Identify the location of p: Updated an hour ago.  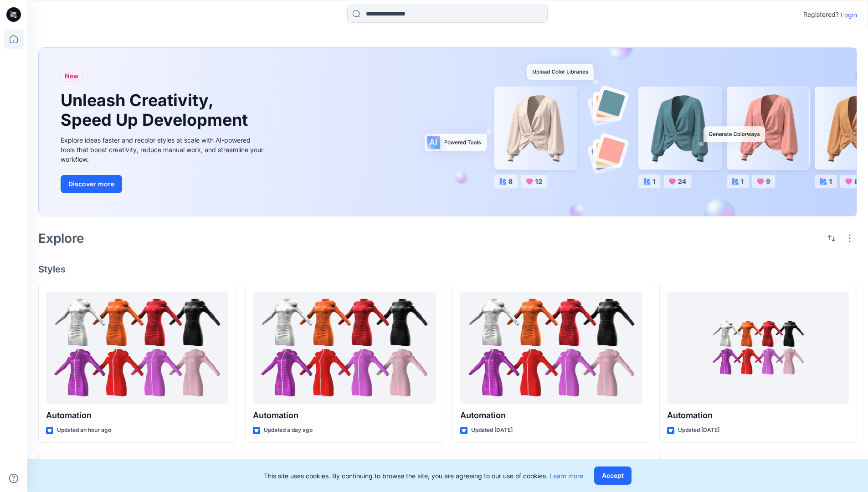
(84, 431).